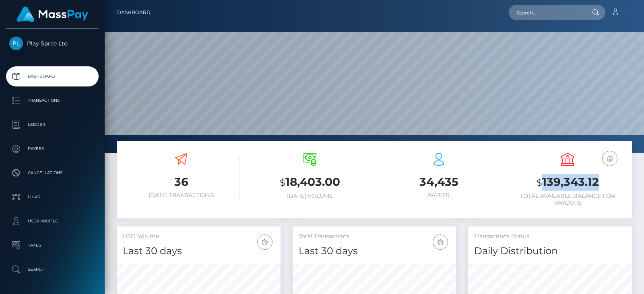  I want to click on p: User Profile, so click(52, 221).